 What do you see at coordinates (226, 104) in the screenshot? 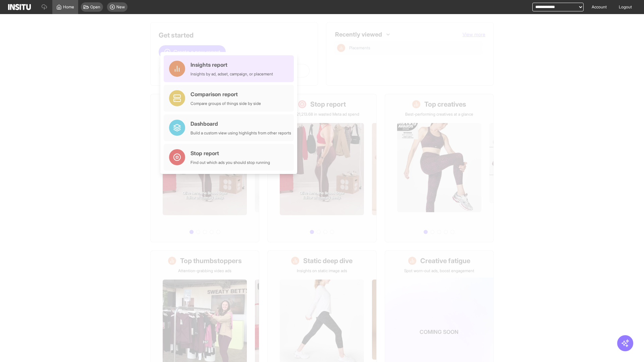
I see `div: Compare groups of things side by side` at bounding box center [226, 104].